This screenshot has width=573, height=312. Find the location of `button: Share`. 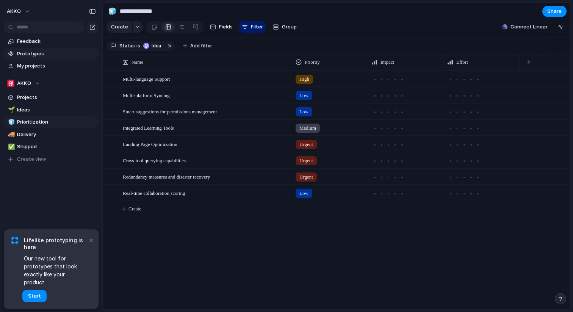

button: Share is located at coordinates (554, 11).